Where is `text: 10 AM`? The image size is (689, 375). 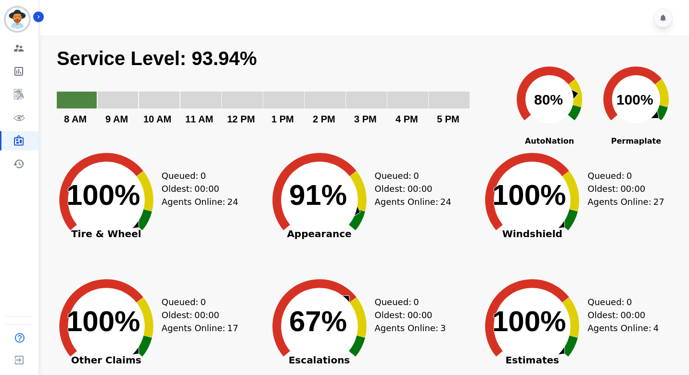
text: 10 AM is located at coordinates (157, 119).